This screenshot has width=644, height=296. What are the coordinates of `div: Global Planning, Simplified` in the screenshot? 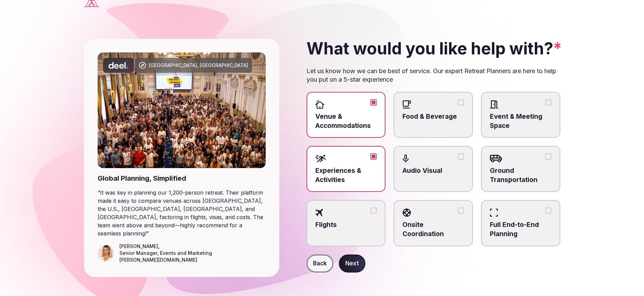 It's located at (182, 178).